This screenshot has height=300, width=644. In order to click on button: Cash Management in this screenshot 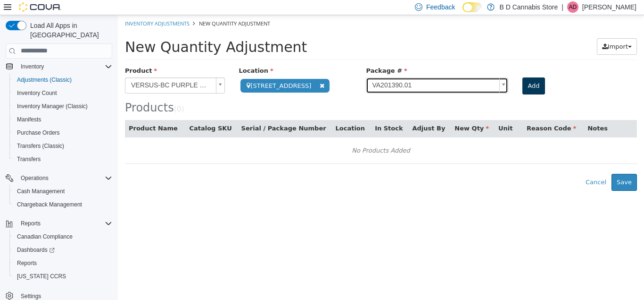, I will do `click(63, 191)`.